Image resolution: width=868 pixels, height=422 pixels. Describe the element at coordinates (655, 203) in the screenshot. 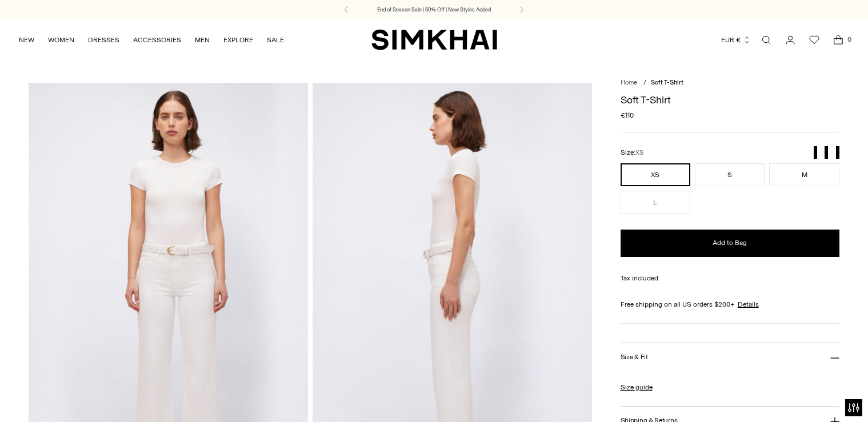

I see `button: L` at that location.